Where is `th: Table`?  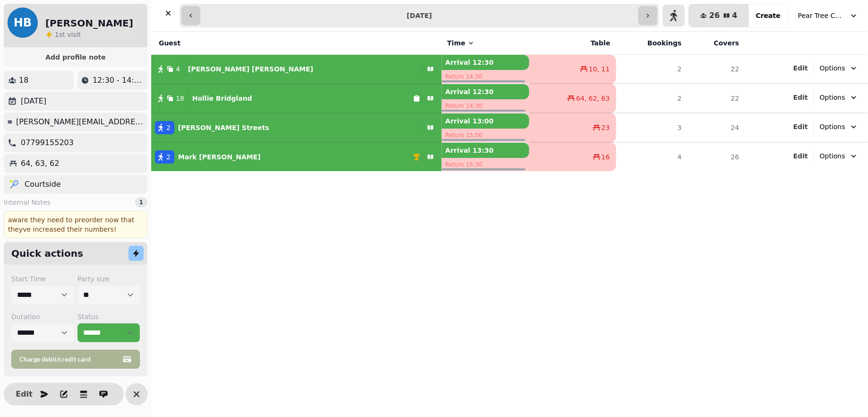 th: Table is located at coordinates (573, 43).